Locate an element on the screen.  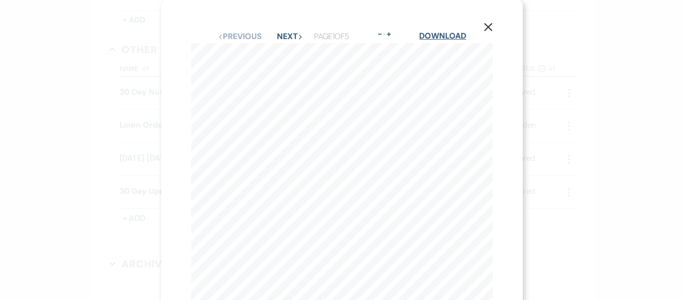
button: Next is located at coordinates (290, 37).